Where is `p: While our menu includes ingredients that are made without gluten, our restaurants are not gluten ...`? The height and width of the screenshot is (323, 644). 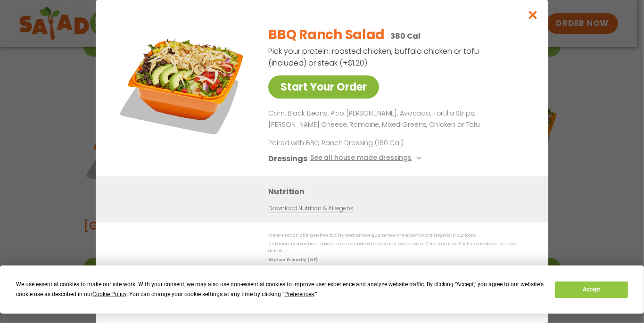 p: While our menu includes ingredients that are made without gluten, our restaurants are not gluten ... is located at coordinates (399, 273).